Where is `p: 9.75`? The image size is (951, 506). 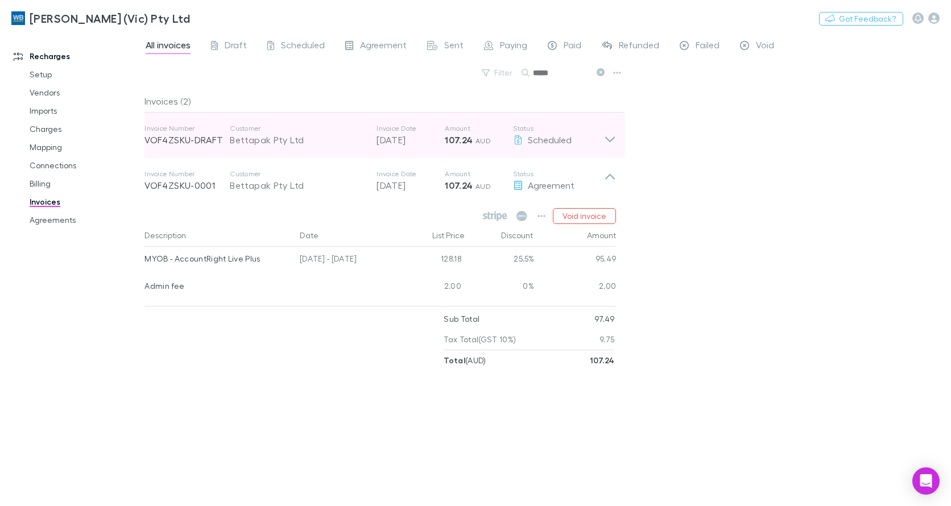 p: 9.75 is located at coordinates (607, 340).